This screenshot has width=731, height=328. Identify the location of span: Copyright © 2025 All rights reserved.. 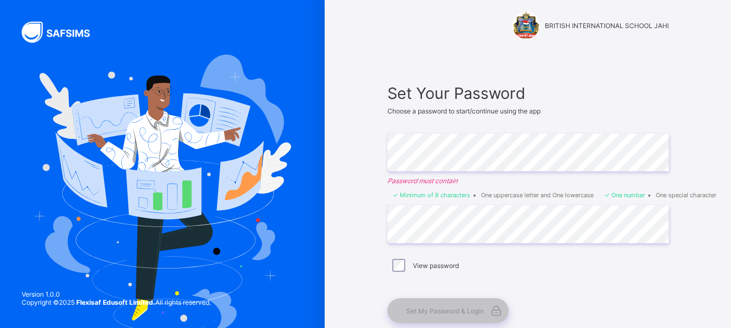
(116, 303).